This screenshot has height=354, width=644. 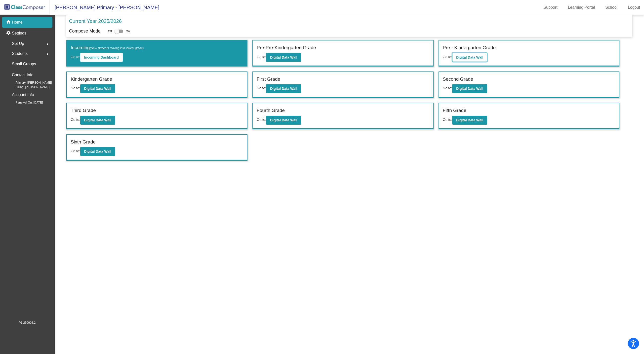 I want to click on span: (New students moving into lowest grade), so click(x=117, y=48).